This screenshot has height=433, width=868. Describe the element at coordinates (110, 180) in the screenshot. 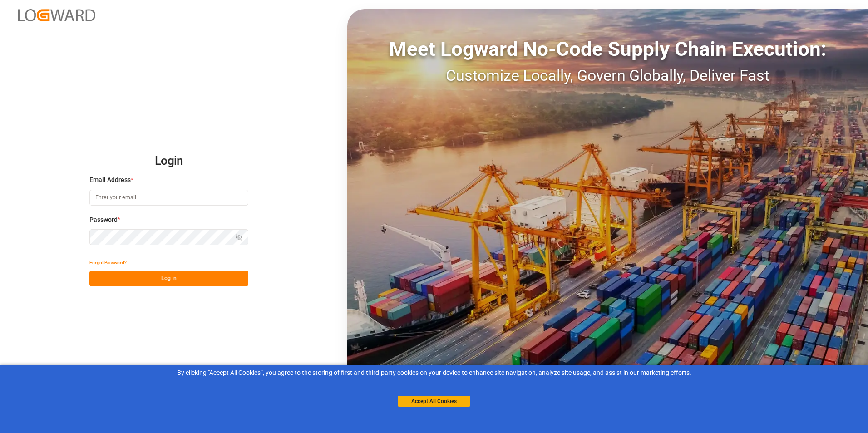

I see `span: Email Address` at that location.